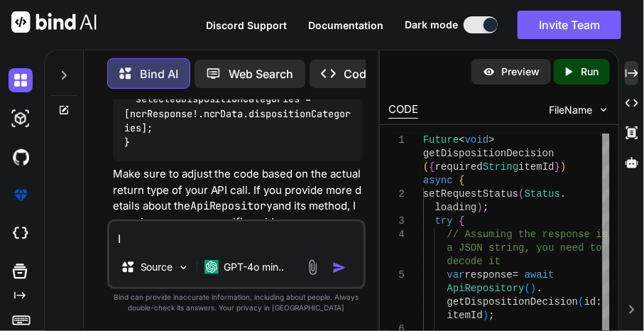  Describe the element at coordinates (236, 302) in the screenshot. I see `p: Bind can provide inaccurate information, including about people. Always double-check its answers....` at that location.